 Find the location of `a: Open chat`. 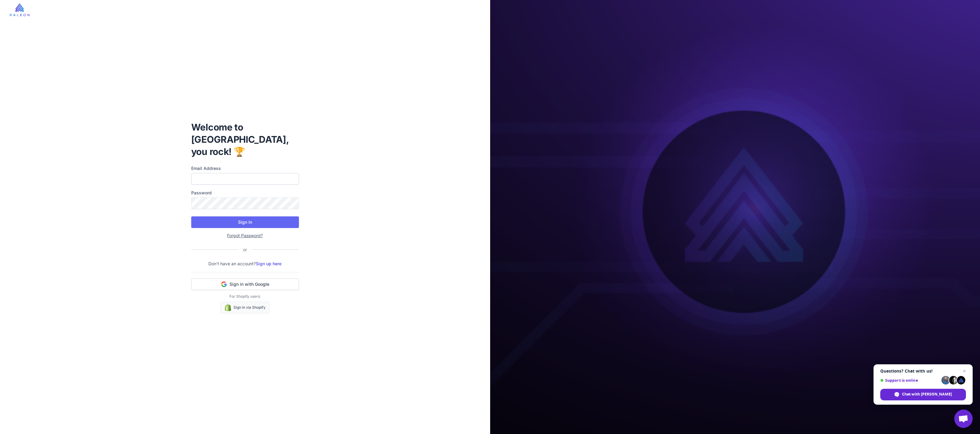

a: Open chat is located at coordinates (963, 419).